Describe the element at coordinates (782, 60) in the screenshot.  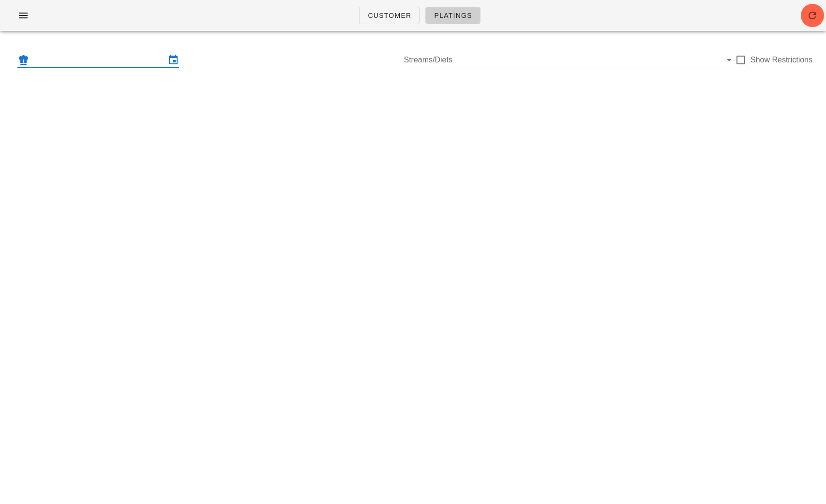
I see `label: Show Restrictions` at that location.